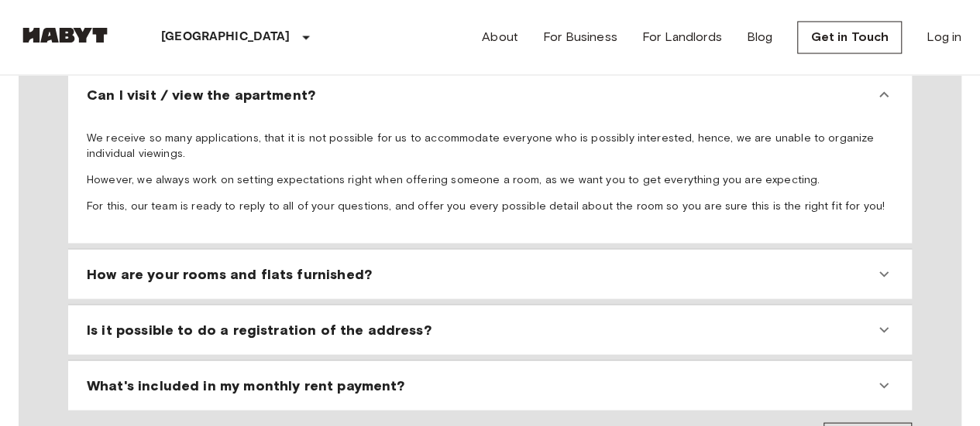  Describe the element at coordinates (943, 37) in the screenshot. I see `a: Log in` at that location.